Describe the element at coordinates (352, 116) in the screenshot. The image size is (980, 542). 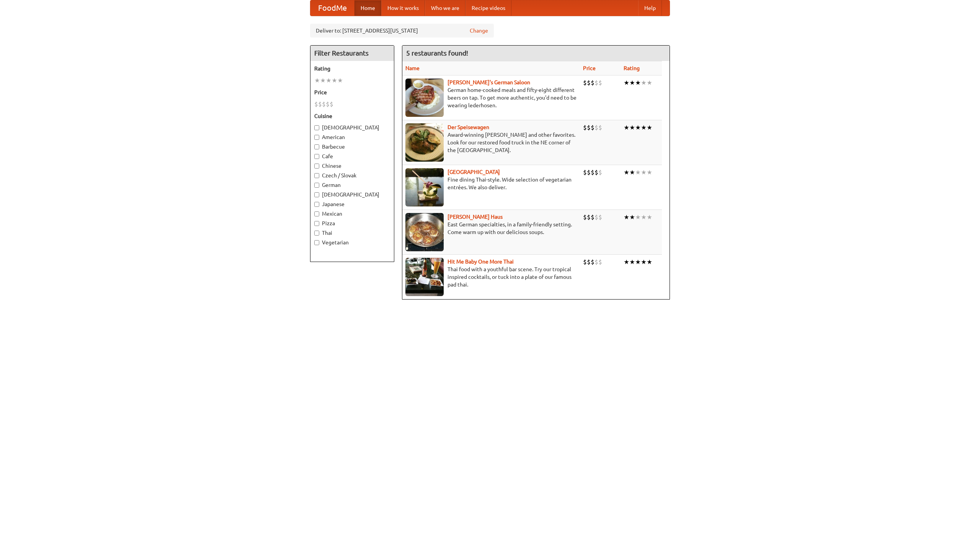
I see `h5: Cuisine` at that location.